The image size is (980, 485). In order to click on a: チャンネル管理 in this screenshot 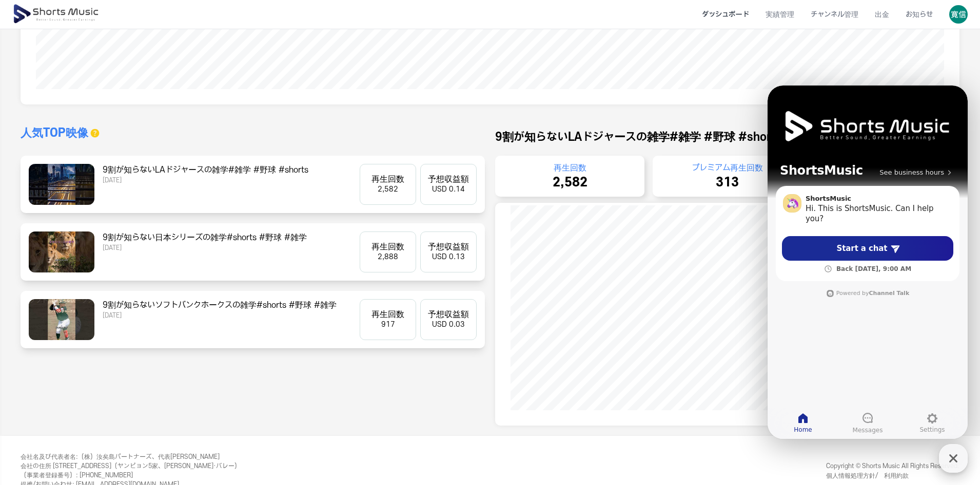, I will do `click(834, 14)`.